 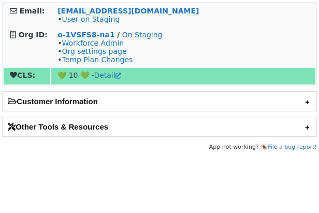 What do you see at coordinates (94, 51) in the screenshot?
I see `a: Org settings page` at bounding box center [94, 51].